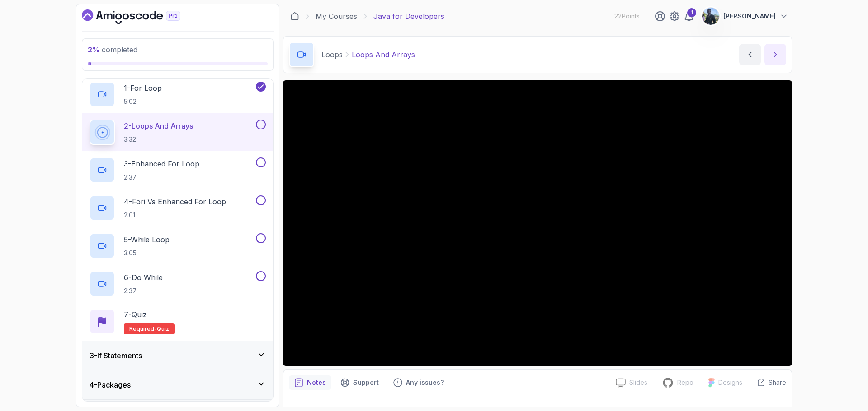 The image size is (868, 411). Describe the element at coordinates (146, 240) in the screenshot. I see `p: 5 - While Loop` at that location.